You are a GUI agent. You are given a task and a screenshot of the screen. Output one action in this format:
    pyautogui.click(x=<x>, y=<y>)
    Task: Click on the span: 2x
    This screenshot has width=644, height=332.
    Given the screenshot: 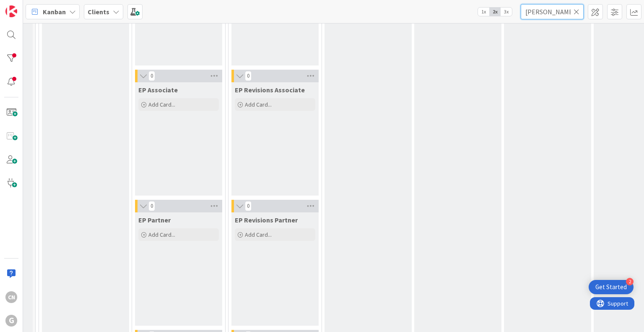 What is the action you would take?
    pyautogui.click(x=495, y=12)
    